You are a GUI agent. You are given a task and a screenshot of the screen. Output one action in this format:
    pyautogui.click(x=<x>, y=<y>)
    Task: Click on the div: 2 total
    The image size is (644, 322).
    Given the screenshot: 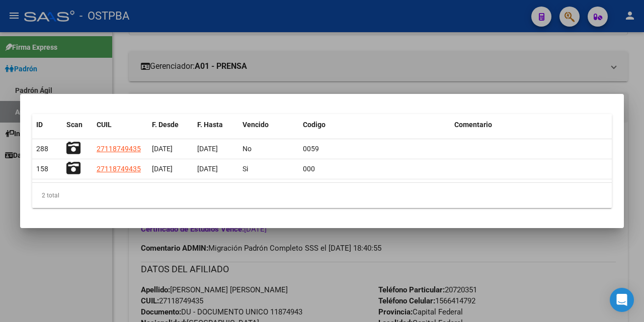 What is the action you would take?
    pyautogui.click(x=322, y=195)
    